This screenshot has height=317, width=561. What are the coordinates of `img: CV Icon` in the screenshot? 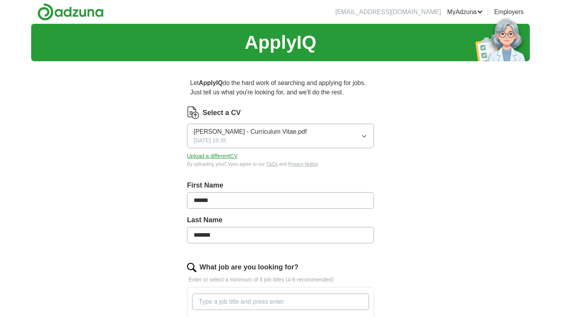 It's located at (193, 113).